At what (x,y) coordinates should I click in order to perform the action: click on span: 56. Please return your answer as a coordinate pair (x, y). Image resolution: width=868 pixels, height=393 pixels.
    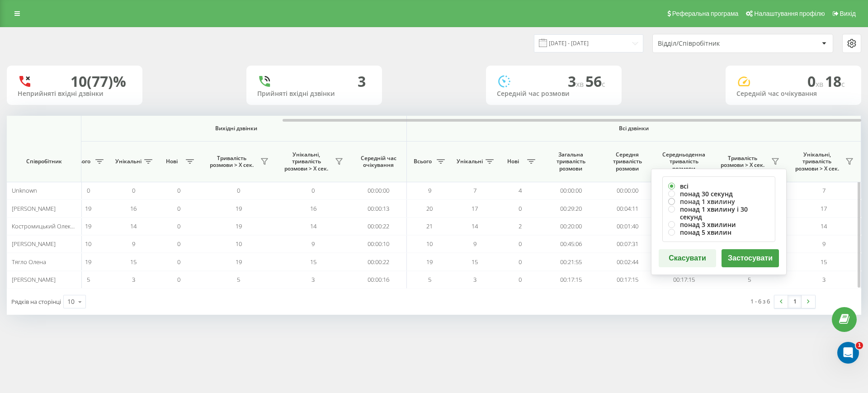
    Looking at the image, I should click on (595, 81).